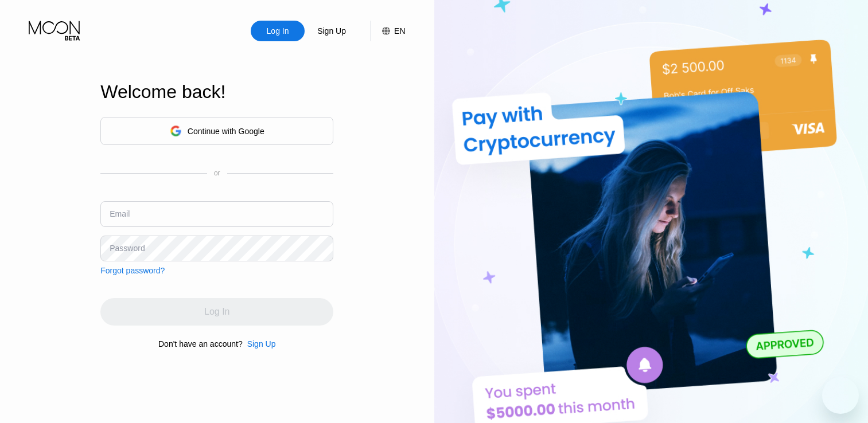 Image resolution: width=868 pixels, height=423 pixels. What do you see at coordinates (132, 270) in the screenshot?
I see `div: Forgot password?` at bounding box center [132, 270].